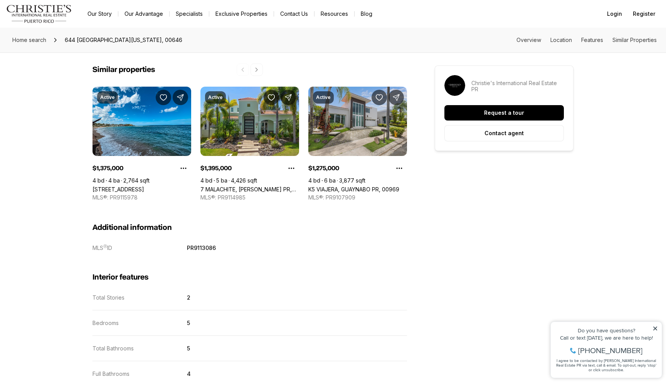  What do you see at coordinates (634, 40) in the screenshot?
I see `a: Skip to: Similar Properties` at bounding box center [634, 40].